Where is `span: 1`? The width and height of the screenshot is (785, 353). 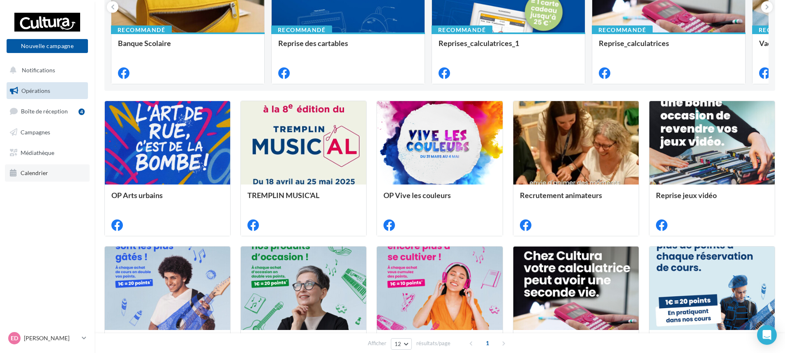 span: 1 is located at coordinates (488, 343).